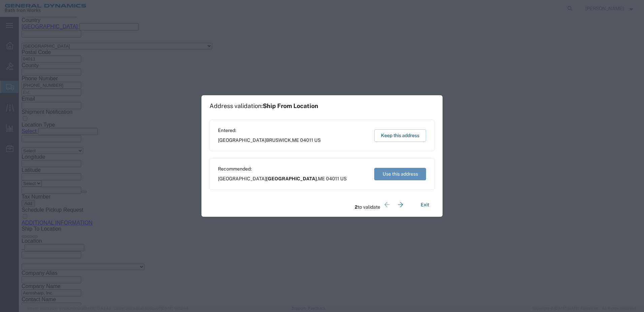  I want to click on button: Keep this address, so click(400, 135).